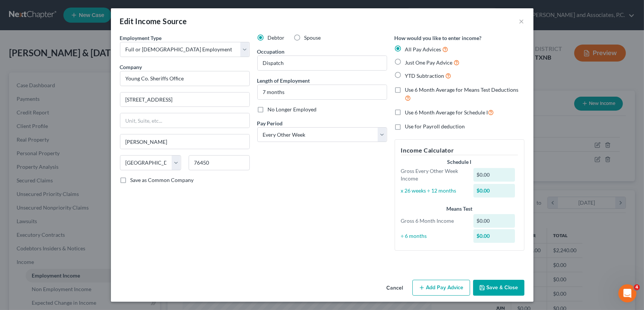 The width and height of the screenshot is (644, 310). I want to click on h5: Income Calculator, so click(459, 150).